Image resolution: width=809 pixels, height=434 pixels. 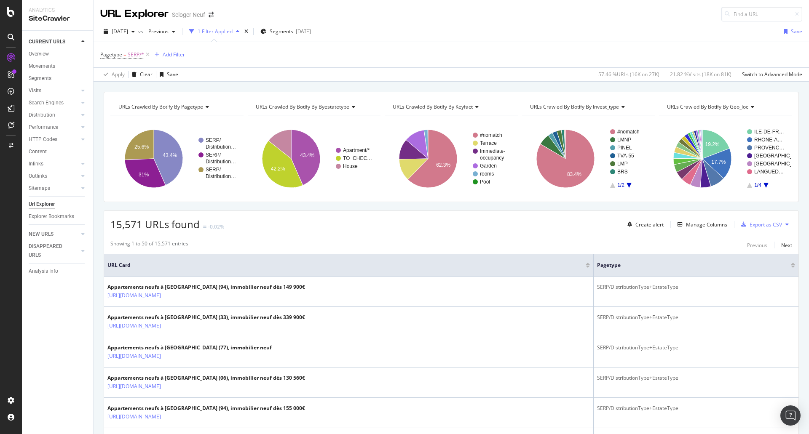 What do you see at coordinates (155, 224) in the screenshot?
I see `span: 15,571 URLs found` at bounding box center [155, 224].